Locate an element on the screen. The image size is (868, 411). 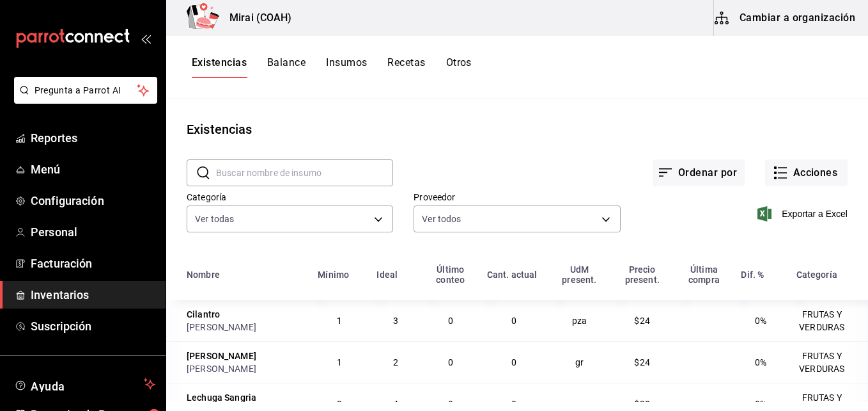
span: Ver todas is located at coordinates (214, 219).